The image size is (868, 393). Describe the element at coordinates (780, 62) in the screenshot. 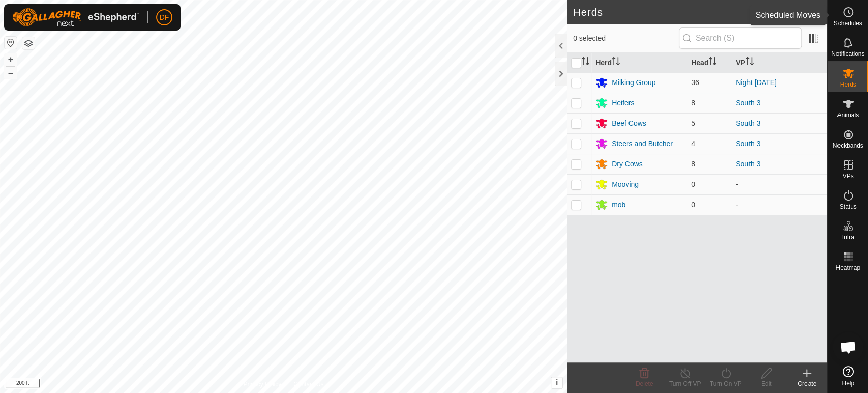

I see `th: VP` at that location.